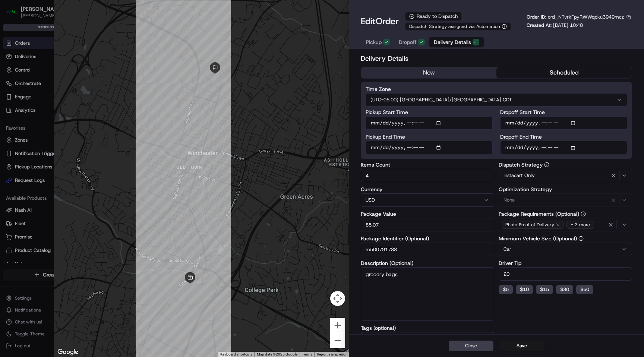  I want to click on img: Google, so click(68, 352).